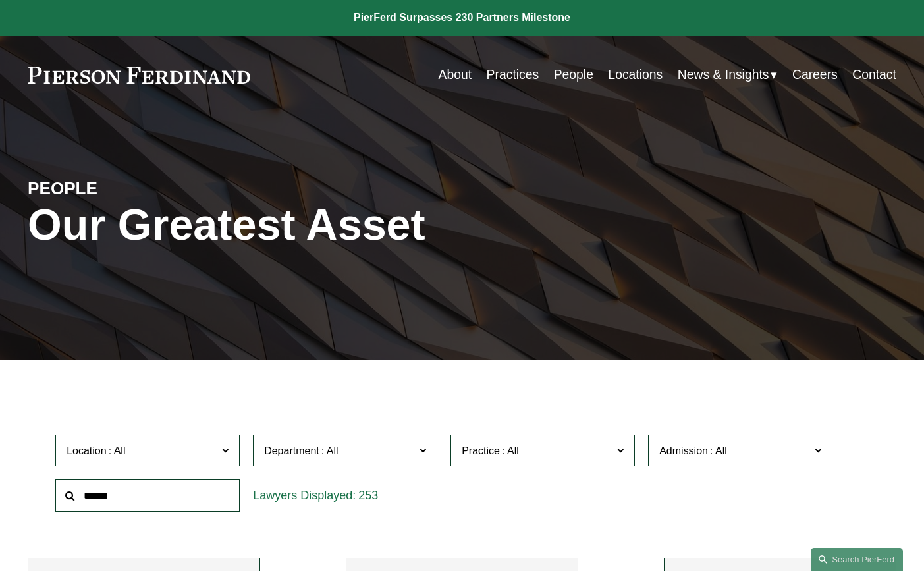 The width and height of the screenshot is (924, 571). I want to click on a: Contact, so click(874, 74).